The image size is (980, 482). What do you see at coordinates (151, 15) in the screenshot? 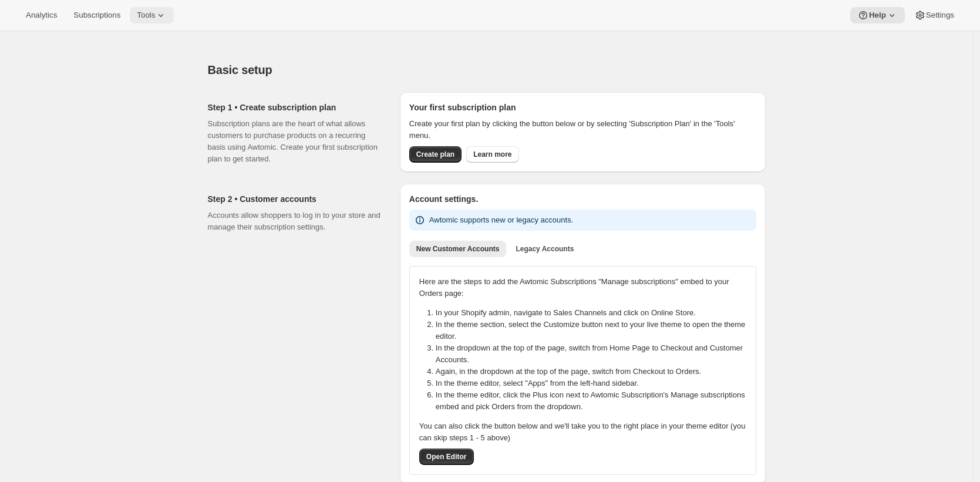
I see `button: Tools` at bounding box center [151, 15].